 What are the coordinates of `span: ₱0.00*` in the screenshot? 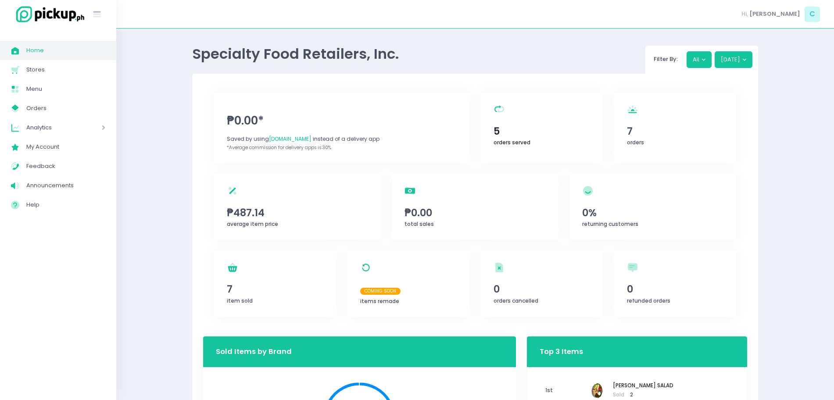 It's located at (342, 121).